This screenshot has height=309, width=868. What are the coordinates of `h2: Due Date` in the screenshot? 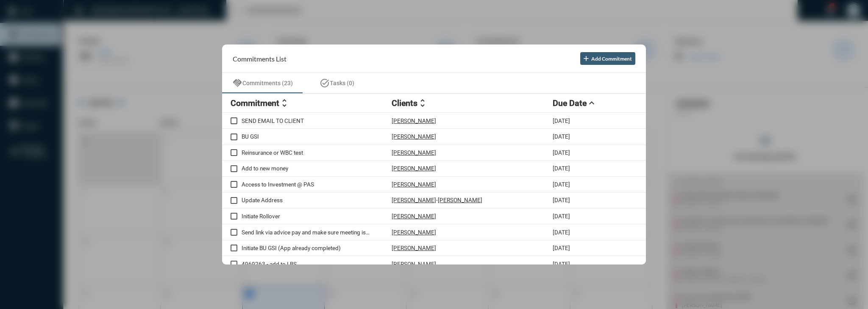 It's located at (570, 103).